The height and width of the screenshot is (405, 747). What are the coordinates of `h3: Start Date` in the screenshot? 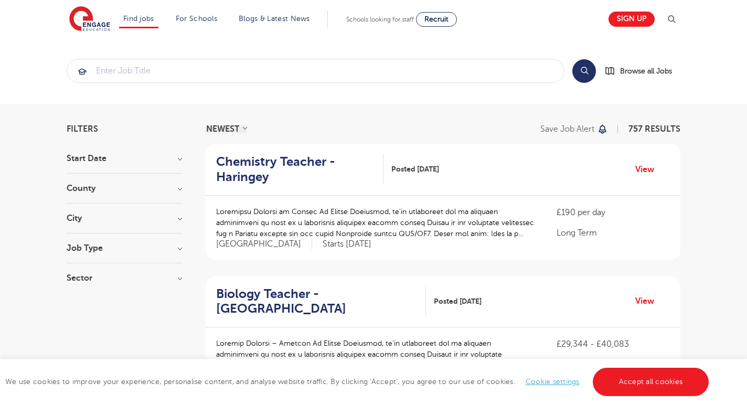 It's located at (124, 158).